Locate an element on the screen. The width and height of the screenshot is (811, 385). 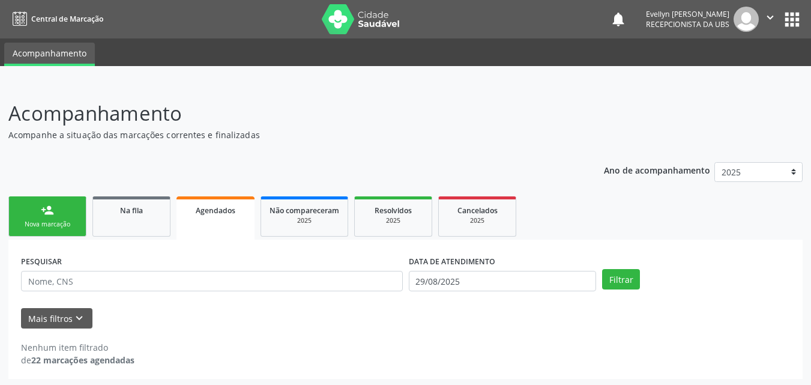
p: Ano de acompanhamento is located at coordinates (657, 169).